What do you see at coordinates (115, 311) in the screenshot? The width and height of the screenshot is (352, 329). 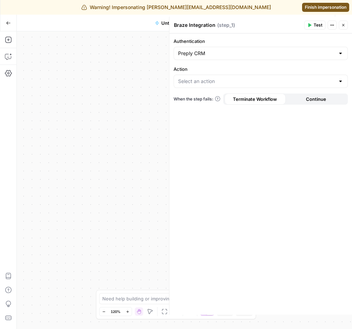 I see `span: 120%` at bounding box center [115, 311].